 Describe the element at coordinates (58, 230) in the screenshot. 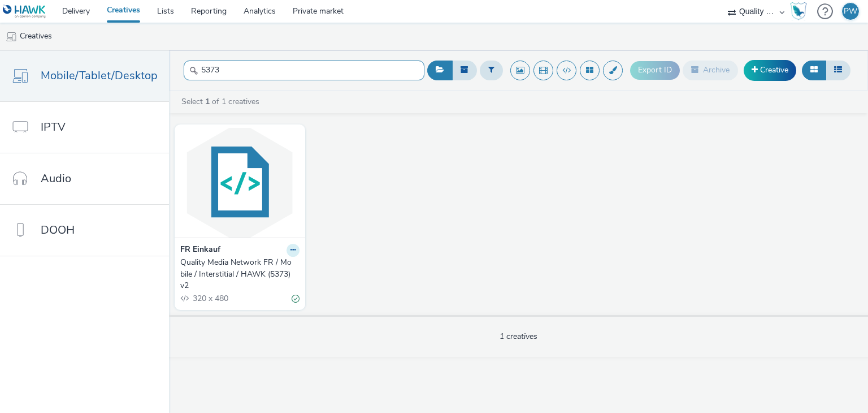

I see `span: DOOH` at that location.